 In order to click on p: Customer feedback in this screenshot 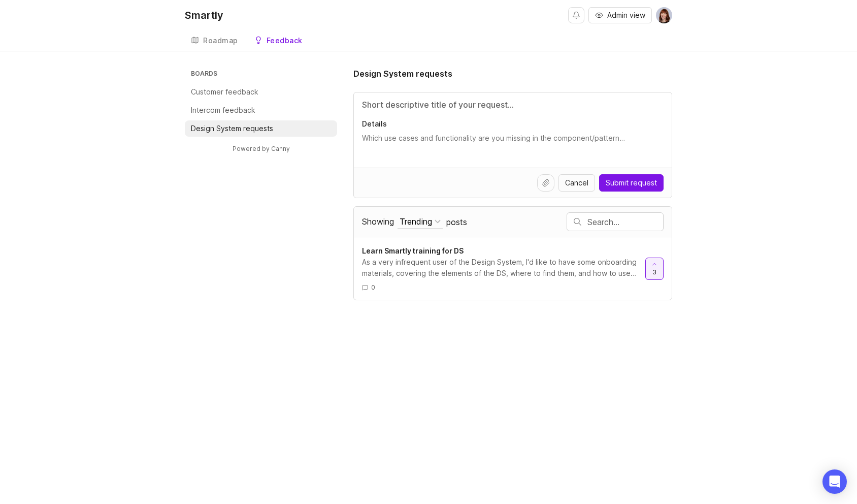, I will do `click(224, 92)`.